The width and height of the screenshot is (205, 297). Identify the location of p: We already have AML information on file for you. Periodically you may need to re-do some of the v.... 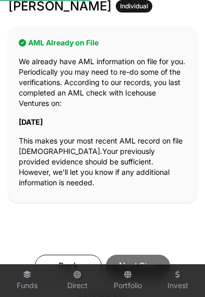
(102, 82).